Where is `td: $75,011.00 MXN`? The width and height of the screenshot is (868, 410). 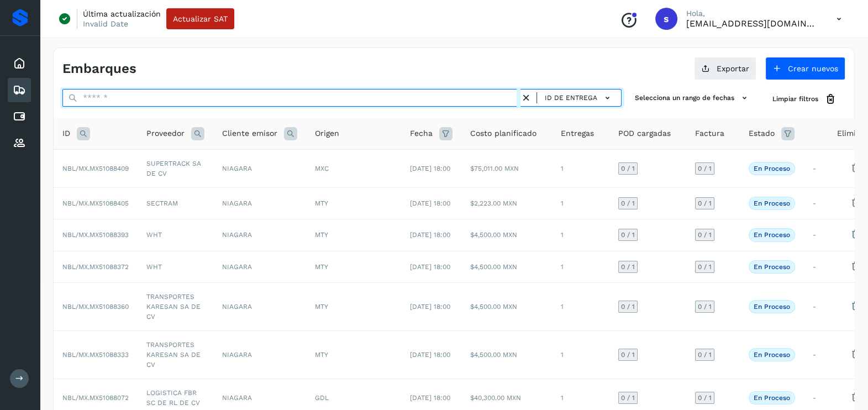 td: $75,011.00 MXN is located at coordinates (507, 168).